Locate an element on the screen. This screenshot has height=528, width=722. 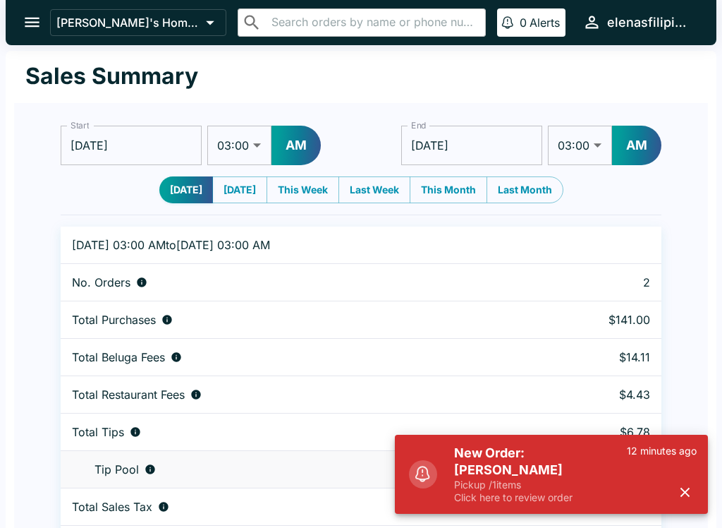
button: elenasfilipinofoods is located at coordinates (638, 22).